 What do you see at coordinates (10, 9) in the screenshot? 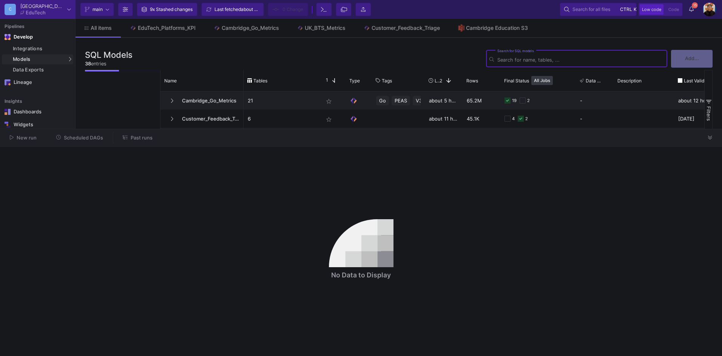
I see `div: C` at bounding box center [10, 9].